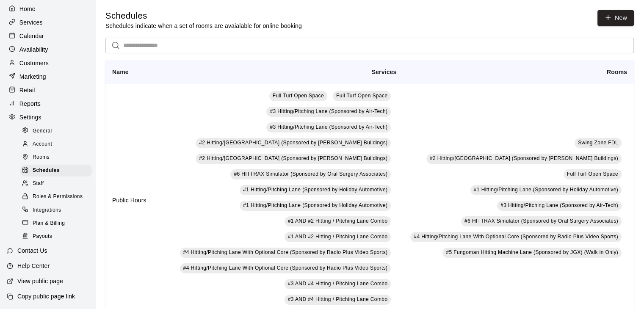  Describe the element at coordinates (32, 36) in the screenshot. I see `p: Calendar` at that location.